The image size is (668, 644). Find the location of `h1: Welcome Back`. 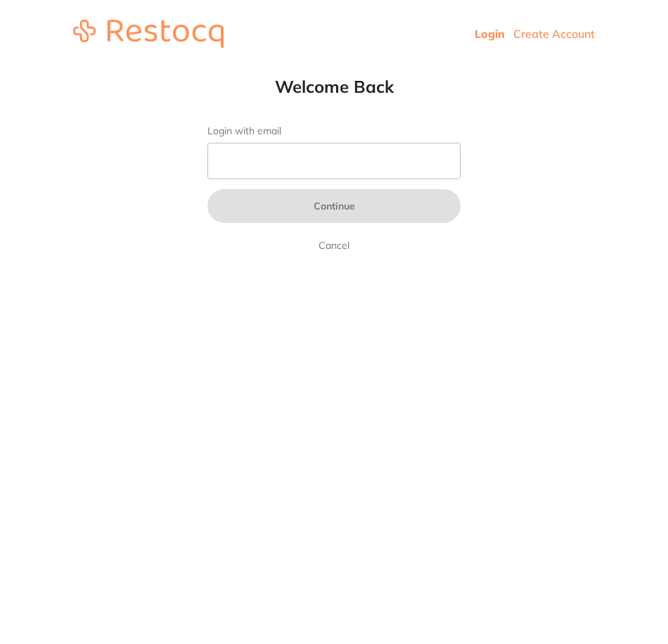

h1: Welcome Back is located at coordinates (334, 86).